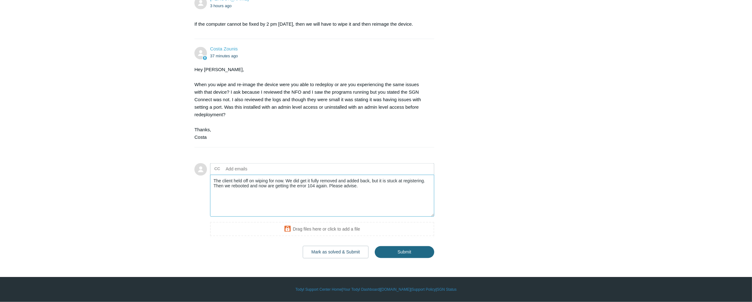 This screenshot has height=302, width=752. What do you see at coordinates (217, 169) in the screenshot?
I see `label: CC` at bounding box center [217, 169].